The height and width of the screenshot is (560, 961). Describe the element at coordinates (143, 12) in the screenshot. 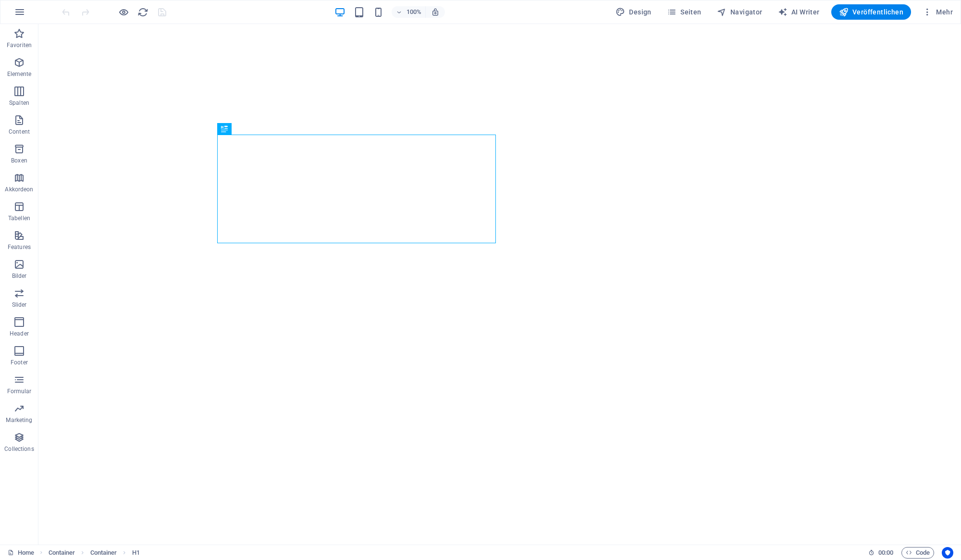

I see `button: reload` at that location.